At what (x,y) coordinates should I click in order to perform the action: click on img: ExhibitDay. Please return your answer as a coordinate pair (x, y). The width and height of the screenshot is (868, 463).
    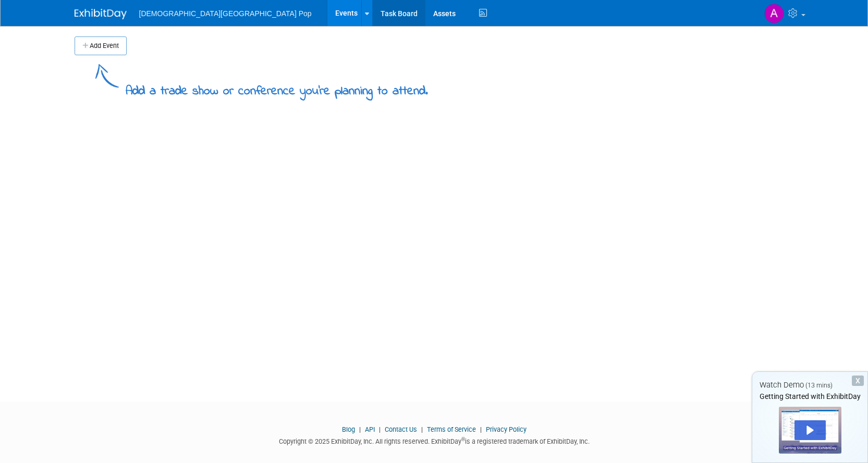
    Looking at the image, I should click on (101, 14).